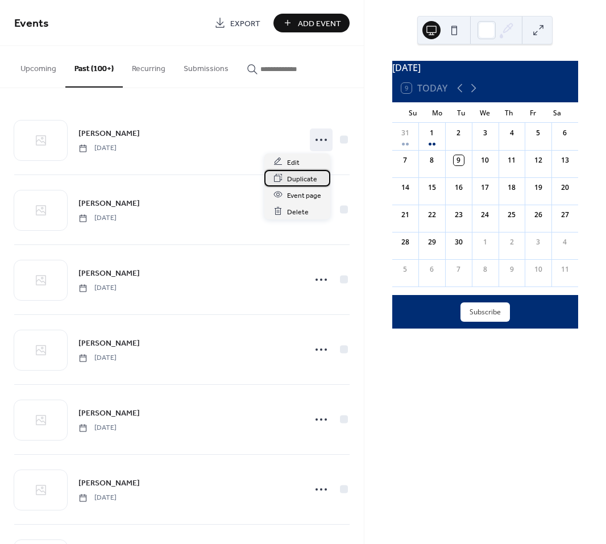 Image resolution: width=606 pixels, height=544 pixels. Describe the element at coordinates (512, 215) in the screenshot. I see `div: 25` at that location.